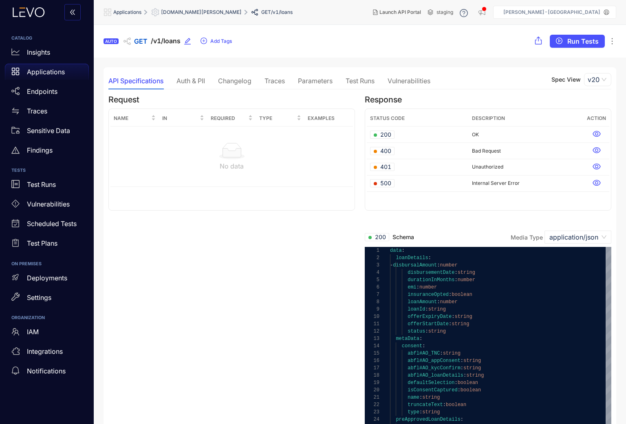 This screenshot has width=626, height=424. Describe the element at coordinates (47, 353) in the screenshot. I see `a: Integrations` at that location.